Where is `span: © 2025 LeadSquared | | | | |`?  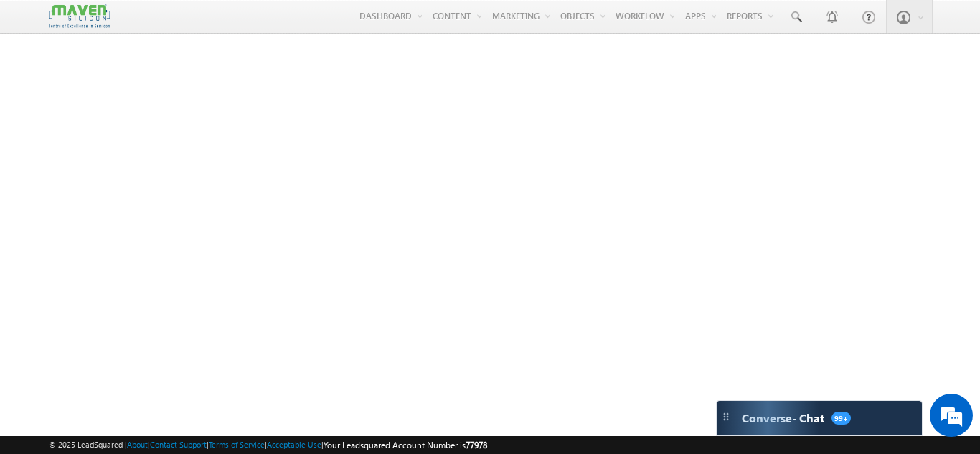
span: © 2025 LeadSquared | | | | | is located at coordinates (267, 445).